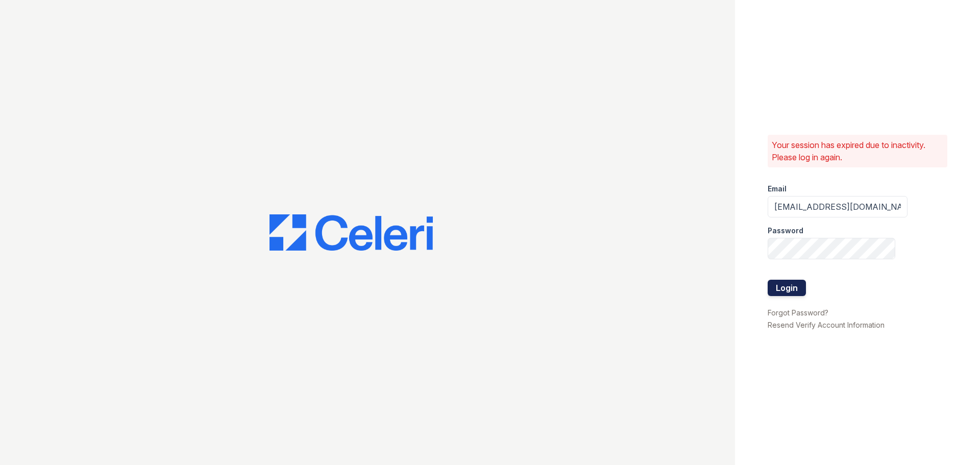 The width and height of the screenshot is (980, 465). Describe the element at coordinates (777, 189) in the screenshot. I see `label: Email` at that location.